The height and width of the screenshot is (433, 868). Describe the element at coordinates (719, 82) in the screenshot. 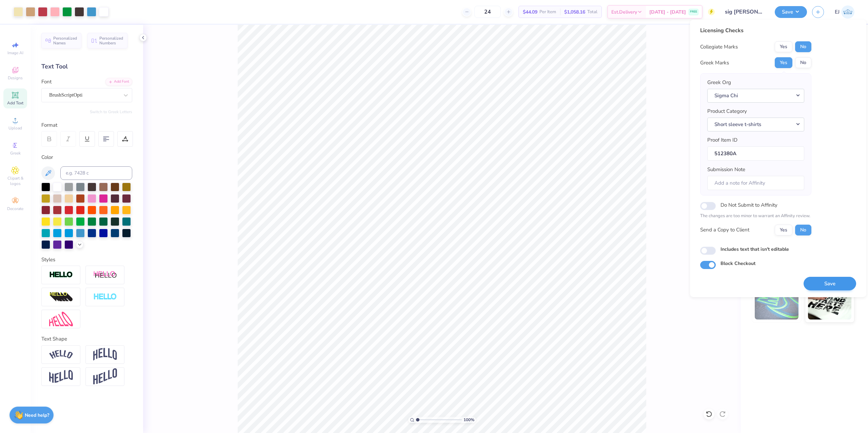

I see `label: Greek Org` at that location.